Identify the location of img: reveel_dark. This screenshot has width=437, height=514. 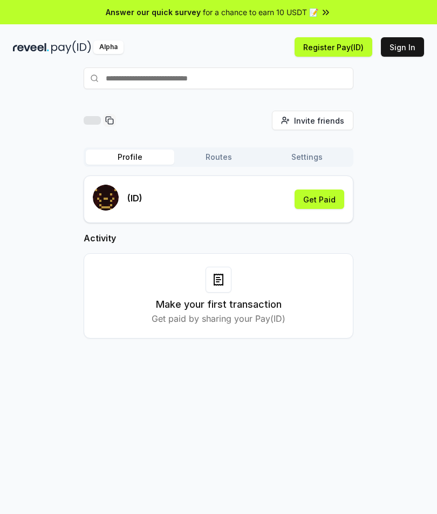
(31, 47).